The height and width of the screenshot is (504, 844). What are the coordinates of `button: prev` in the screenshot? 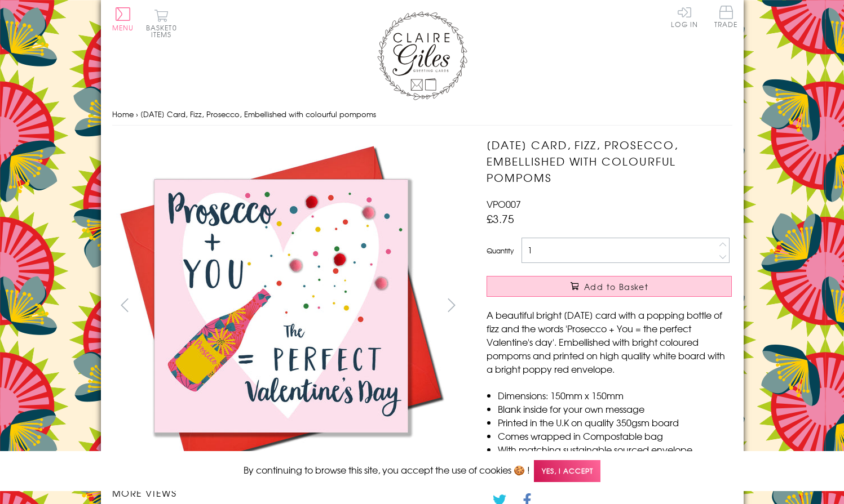 It's located at (125, 305).